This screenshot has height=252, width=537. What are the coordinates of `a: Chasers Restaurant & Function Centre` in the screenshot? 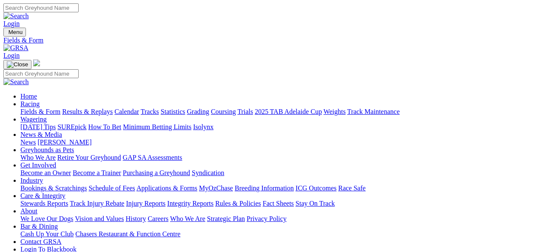 It's located at (128, 234).